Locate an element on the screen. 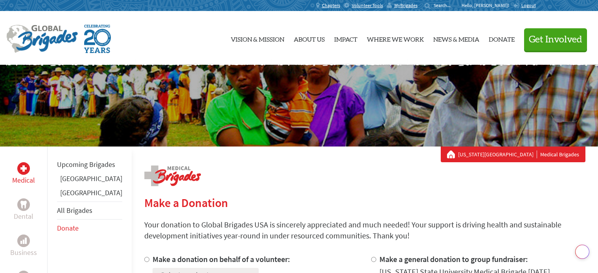 This screenshot has height=273, width=598. p: Medical is located at coordinates (24, 180).